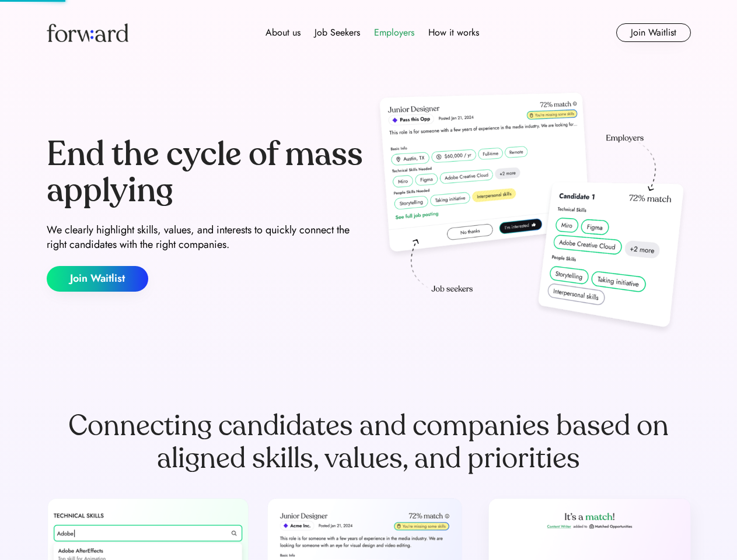  Describe the element at coordinates (205, 238) in the screenshot. I see `div: We clearly highlight skills, values, and interests to quickly connect the right candidates with t...` at that location.